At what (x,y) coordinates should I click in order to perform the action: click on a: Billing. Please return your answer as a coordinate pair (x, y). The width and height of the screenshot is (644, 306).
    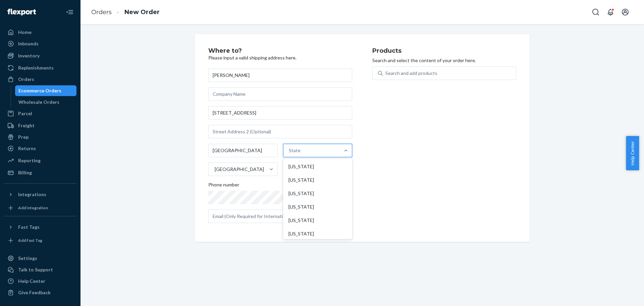
    Looking at the image, I should click on (40, 173).